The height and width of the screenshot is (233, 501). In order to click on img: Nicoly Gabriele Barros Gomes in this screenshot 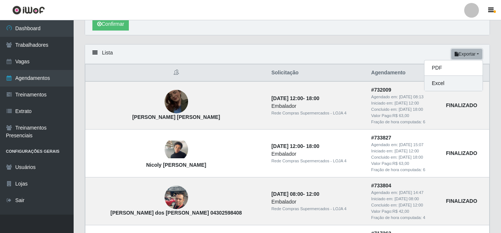, I will do `click(176, 149)`.